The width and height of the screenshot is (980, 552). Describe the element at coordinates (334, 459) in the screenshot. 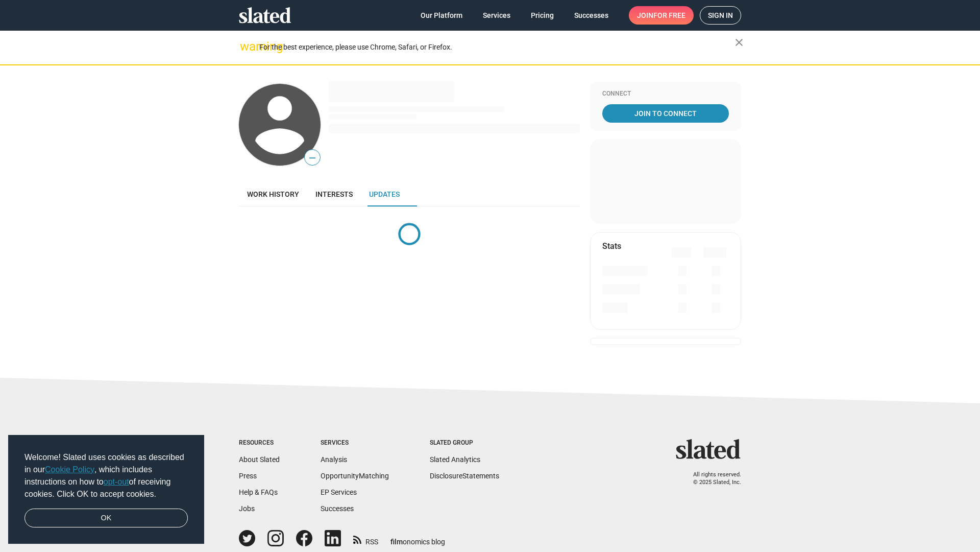

I see `a: Analysis` at that location.